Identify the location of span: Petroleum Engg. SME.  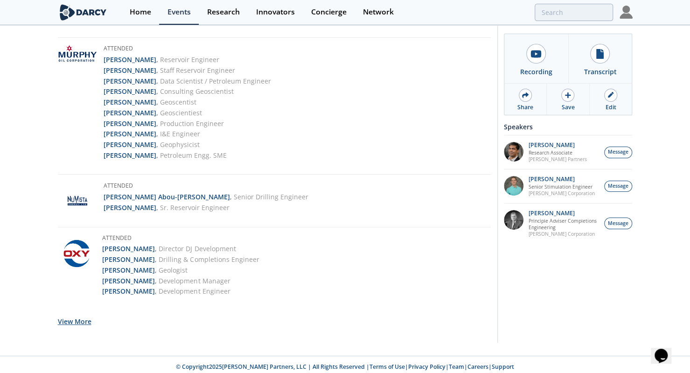
(193, 155).